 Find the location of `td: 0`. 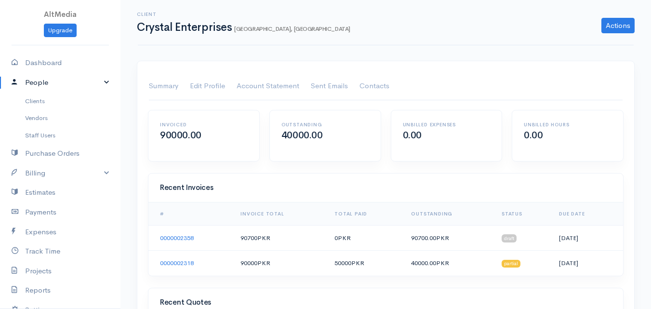

td: 0 is located at coordinates (365, 238).